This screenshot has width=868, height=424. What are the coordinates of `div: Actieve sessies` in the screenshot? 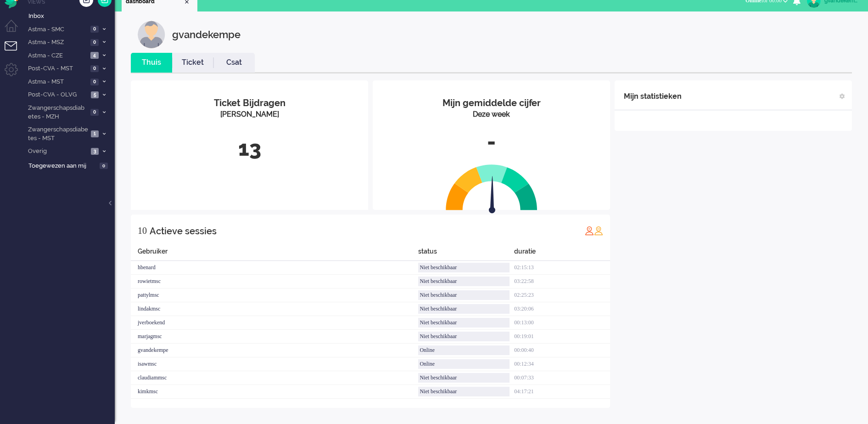 It's located at (184, 231).